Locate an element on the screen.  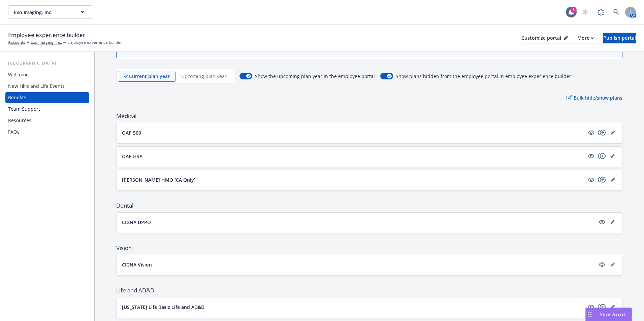
span: Exo Imaging, Inc. is located at coordinates (43, 12).